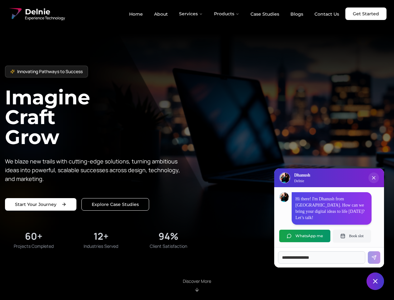  What do you see at coordinates (227, 14) in the screenshot?
I see `button: Products` at bounding box center [227, 14].